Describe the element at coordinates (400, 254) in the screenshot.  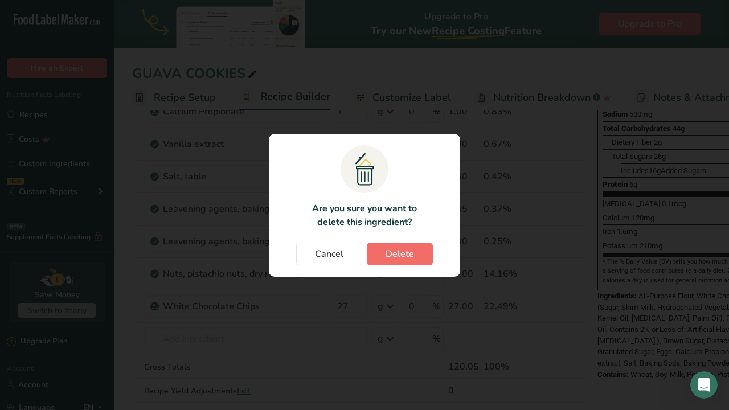
I see `button: Delete` at that location.